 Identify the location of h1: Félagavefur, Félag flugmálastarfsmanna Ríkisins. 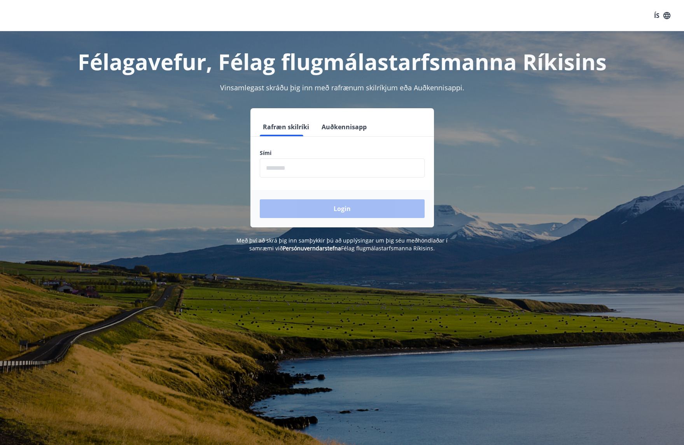
(342, 61).